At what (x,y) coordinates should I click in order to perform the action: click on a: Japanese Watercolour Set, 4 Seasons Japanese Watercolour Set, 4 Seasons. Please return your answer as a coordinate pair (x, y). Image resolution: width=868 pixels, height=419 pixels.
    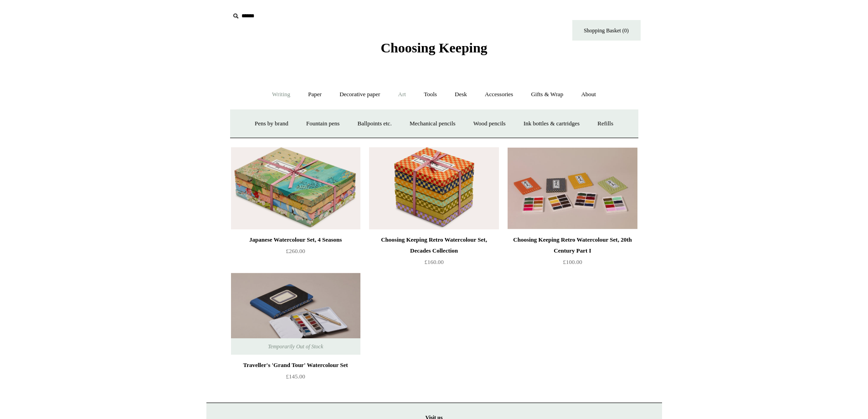
    Looking at the image, I should click on (296, 188).